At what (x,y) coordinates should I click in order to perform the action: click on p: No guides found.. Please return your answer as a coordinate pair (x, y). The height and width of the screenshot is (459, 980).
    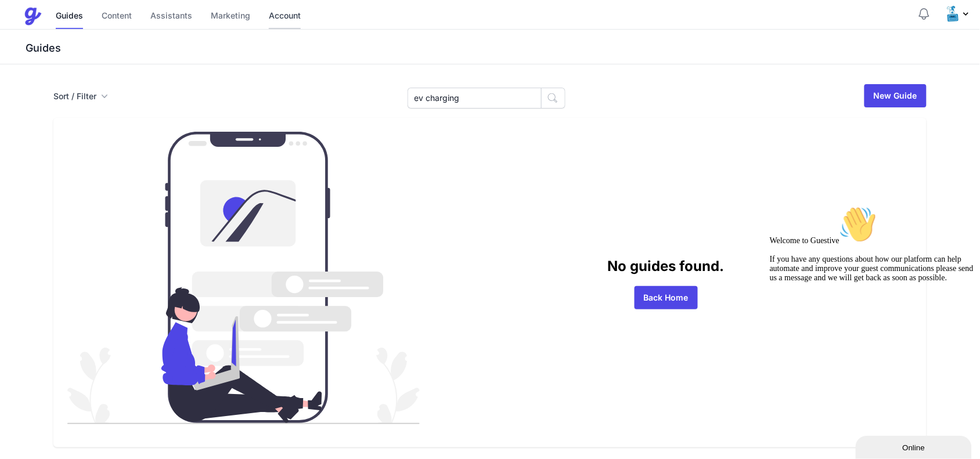
    Looking at the image, I should click on (665, 266).